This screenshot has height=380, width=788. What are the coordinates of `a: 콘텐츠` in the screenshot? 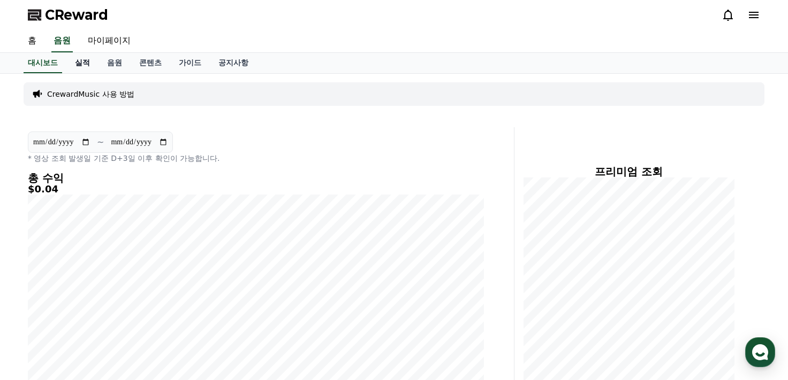 It's located at (150, 63).